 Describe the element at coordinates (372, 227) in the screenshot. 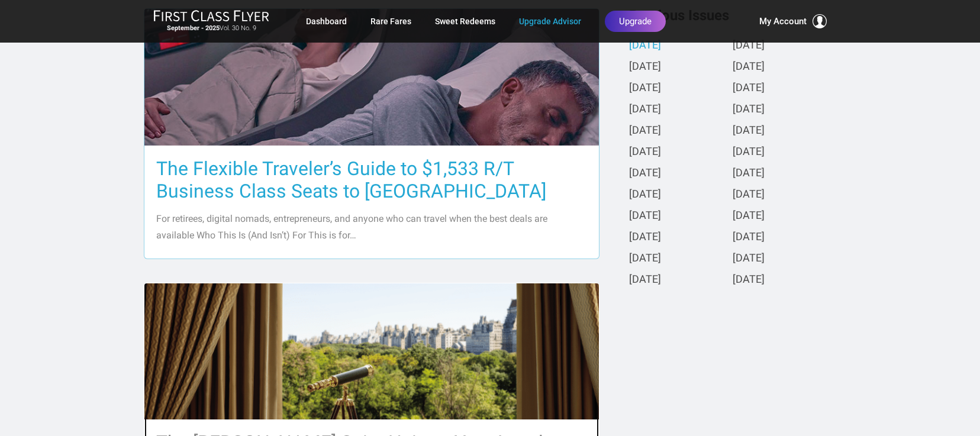

I see `p: For retirees, digital nomads, entrepreneurs, and anyone who can travel when the best deals are av...` at that location.